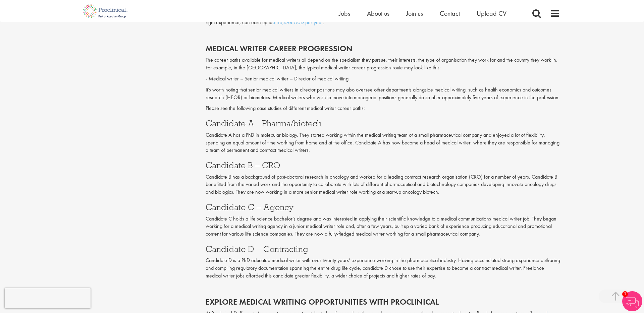 The height and width of the screenshot is (313, 644). Describe the element at coordinates (383, 268) in the screenshot. I see `p: Candidate D is a PhD educated medical writer with over twenty years’ experience working in the ph...` at that location.